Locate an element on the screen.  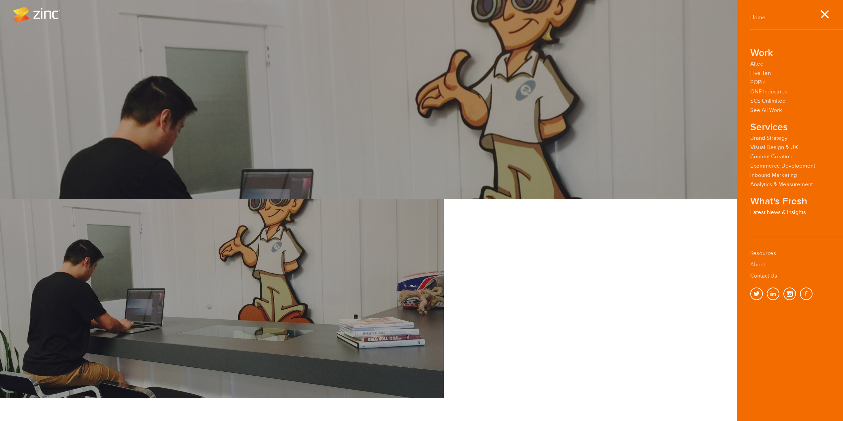
a: Contact Us is located at coordinates (764, 276).